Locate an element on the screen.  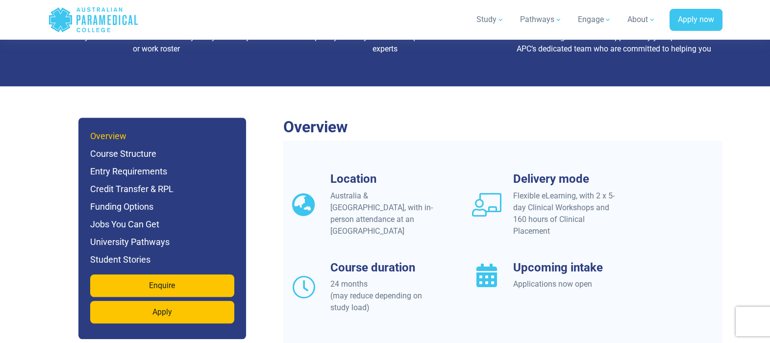
h6: Jobs You Can Get is located at coordinates (162, 224).